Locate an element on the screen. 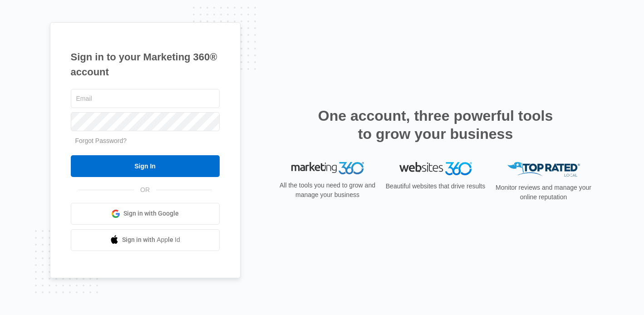  a: Sign in with Google is located at coordinates (145, 213).